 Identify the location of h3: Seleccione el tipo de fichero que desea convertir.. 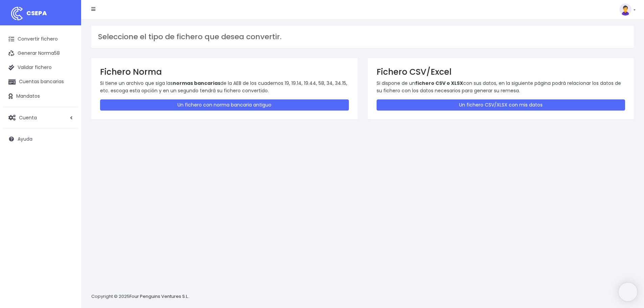
(362, 37).